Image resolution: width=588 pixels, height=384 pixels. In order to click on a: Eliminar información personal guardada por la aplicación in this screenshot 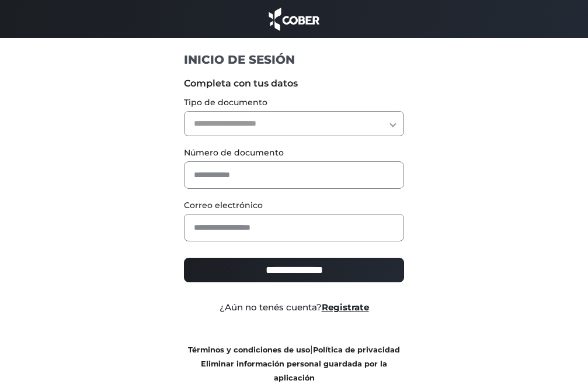, I will do `click(294, 370)`.